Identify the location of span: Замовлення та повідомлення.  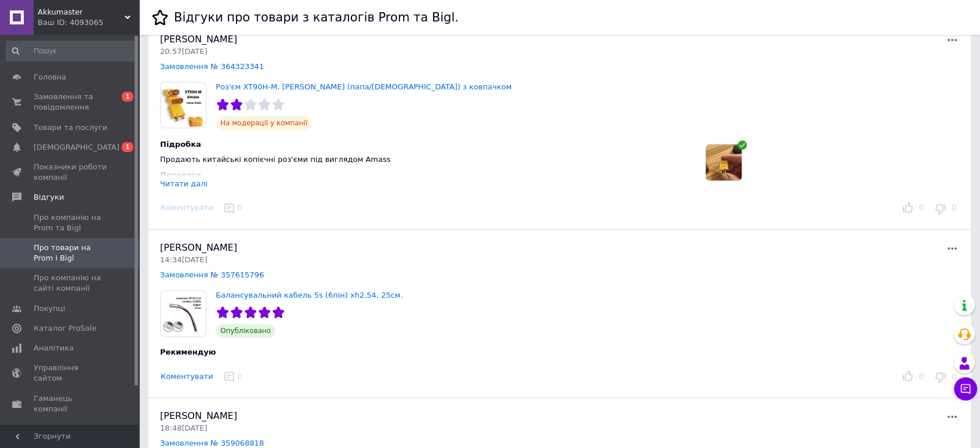
(70, 102).